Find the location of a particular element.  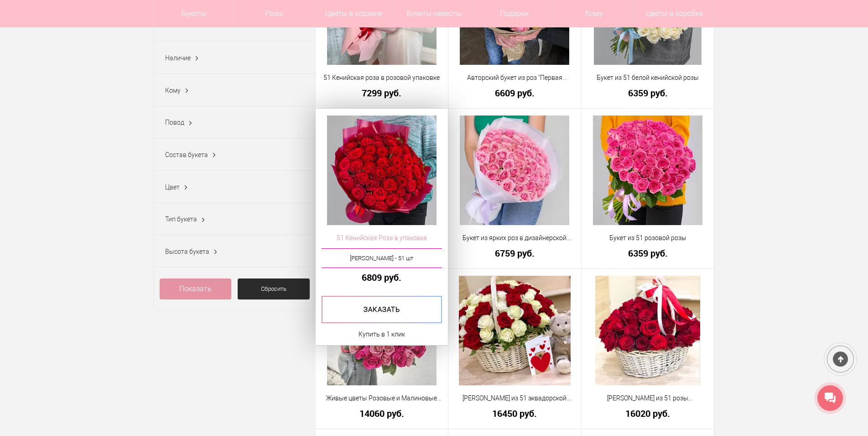

span: Букет из 51 розовой розы is located at coordinates (648, 238).